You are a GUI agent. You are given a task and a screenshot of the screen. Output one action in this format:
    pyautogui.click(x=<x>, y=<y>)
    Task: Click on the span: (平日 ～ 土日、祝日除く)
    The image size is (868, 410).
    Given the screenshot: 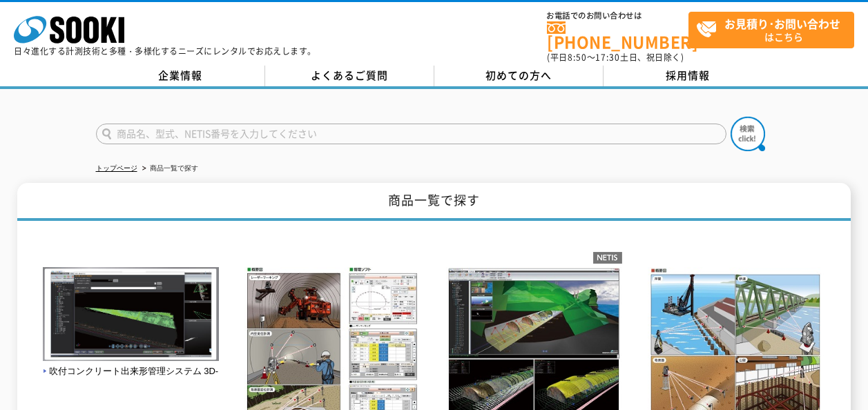 What is the action you would take?
    pyautogui.click(x=616, y=57)
    